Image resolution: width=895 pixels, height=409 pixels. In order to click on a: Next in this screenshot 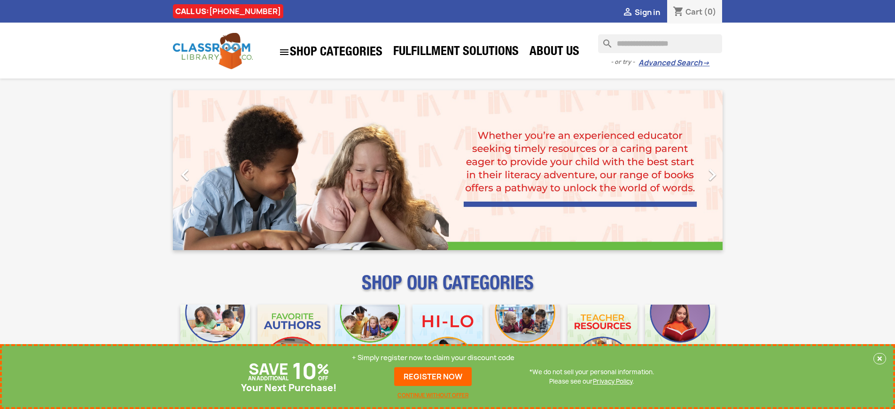, I will do `click(681, 170)`.